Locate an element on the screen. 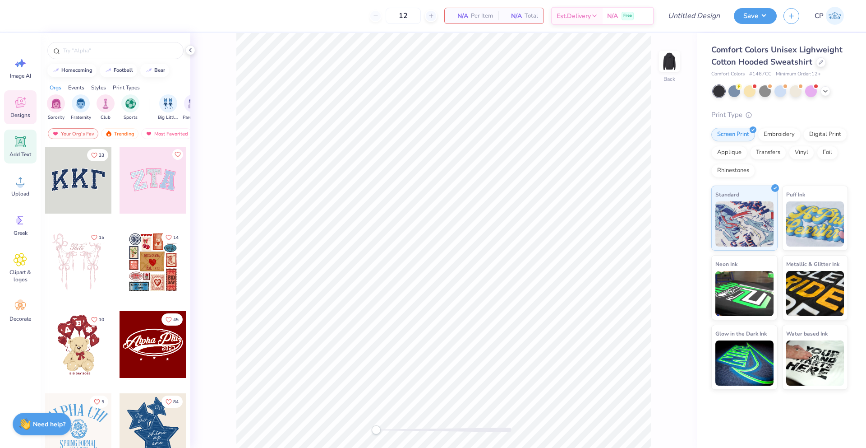  span: Sorority is located at coordinates (56, 117).